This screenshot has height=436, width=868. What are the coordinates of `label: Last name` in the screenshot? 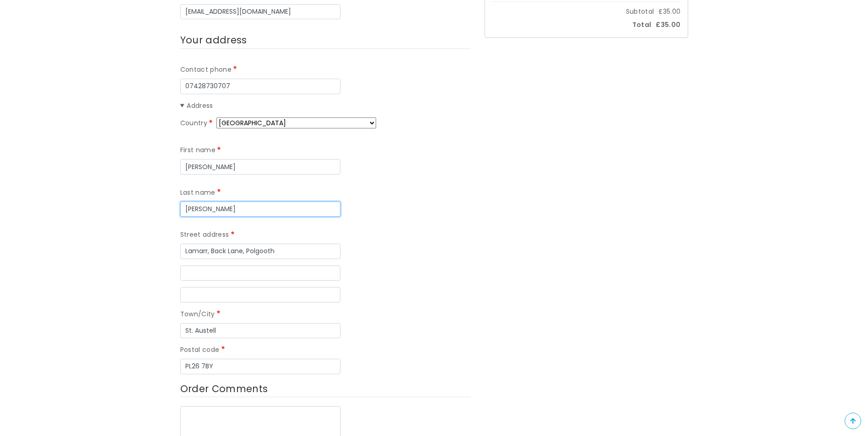 It's located at (201, 193).